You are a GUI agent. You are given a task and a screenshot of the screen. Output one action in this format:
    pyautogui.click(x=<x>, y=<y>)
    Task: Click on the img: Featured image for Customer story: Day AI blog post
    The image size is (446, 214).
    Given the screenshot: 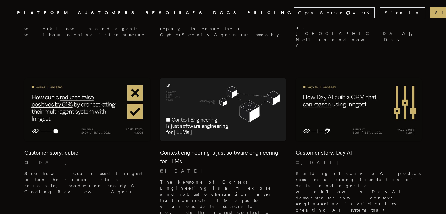 What is the action you would take?
    pyautogui.click(x=359, y=109)
    